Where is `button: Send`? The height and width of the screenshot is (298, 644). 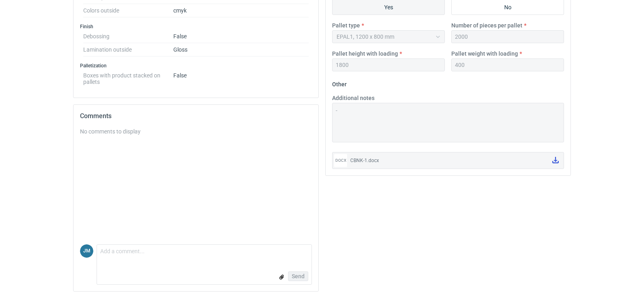 button: Send is located at coordinates (298, 277).